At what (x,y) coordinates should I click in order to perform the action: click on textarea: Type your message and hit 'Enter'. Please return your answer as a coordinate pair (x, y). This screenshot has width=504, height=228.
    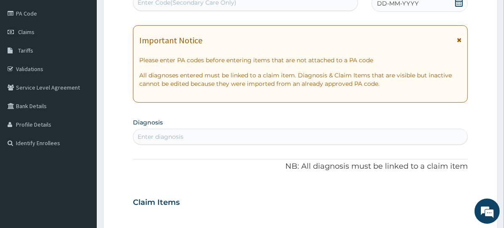
    Looking at the image, I should click on (82, 160).